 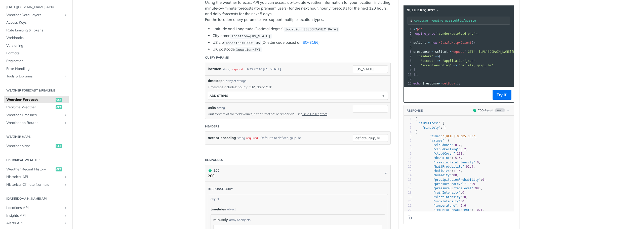 What do you see at coordinates (34, 216) in the screenshot?
I see `span: Insights API` at bounding box center [34, 216].